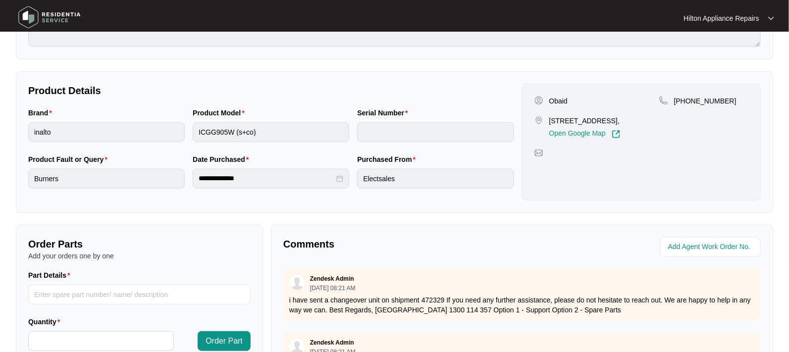 This screenshot has width=789, height=352. Describe the element at coordinates (222, 159) in the screenshot. I see `label: Date Purchased` at that location.